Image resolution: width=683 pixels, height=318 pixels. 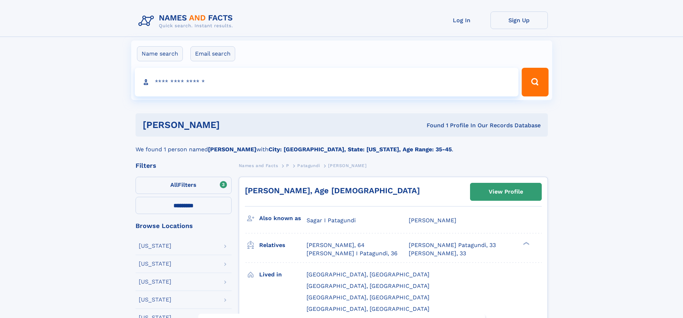 What do you see at coordinates (519, 20) in the screenshot?
I see `a: Sign Up` at bounding box center [519, 20].